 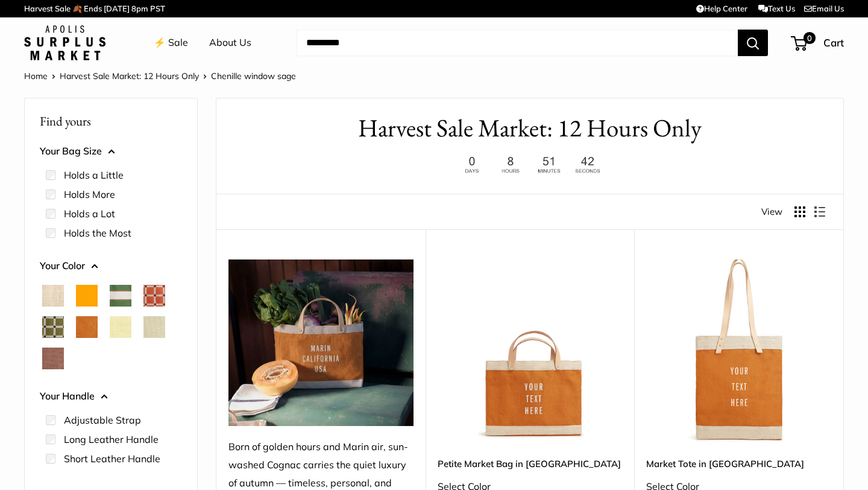 What do you see at coordinates (111, 397) in the screenshot?
I see `button: Your Handle` at bounding box center [111, 397].